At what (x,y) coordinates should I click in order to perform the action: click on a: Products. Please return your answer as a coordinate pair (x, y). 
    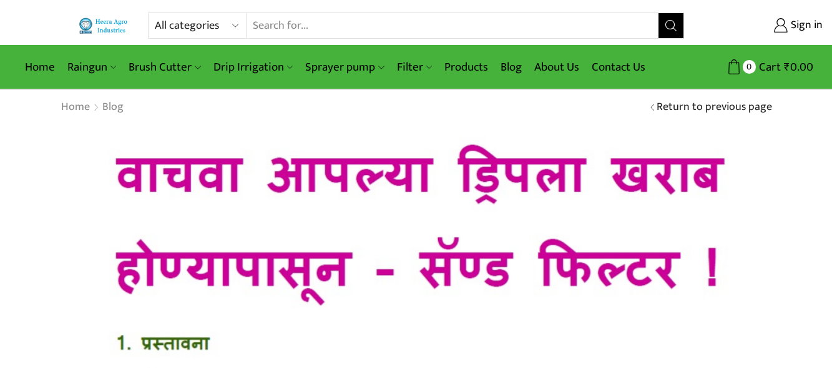
    Looking at the image, I should click on (466, 67).